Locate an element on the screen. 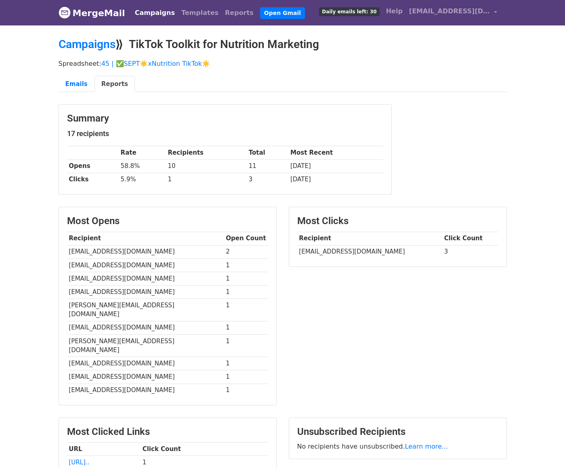 The width and height of the screenshot is (565, 468). th: Open Count is located at coordinates (246, 238).